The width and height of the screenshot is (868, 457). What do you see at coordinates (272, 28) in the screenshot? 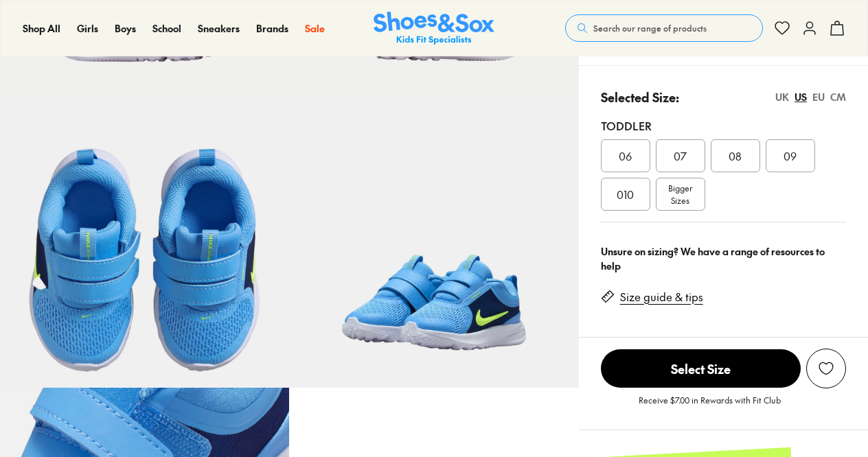
I see `a: Brands` at bounding box center [272, 28].